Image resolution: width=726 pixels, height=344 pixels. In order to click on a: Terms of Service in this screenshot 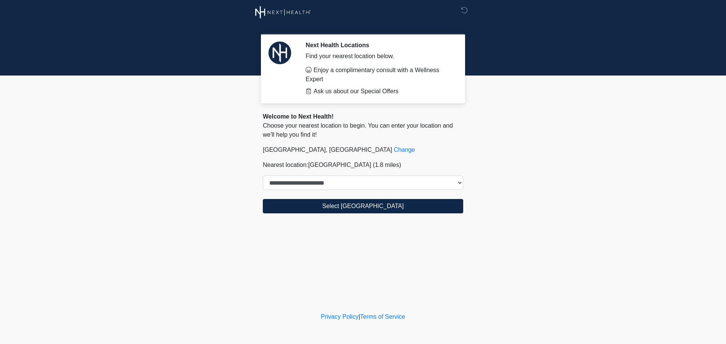, I will do `click(382, 317)`.